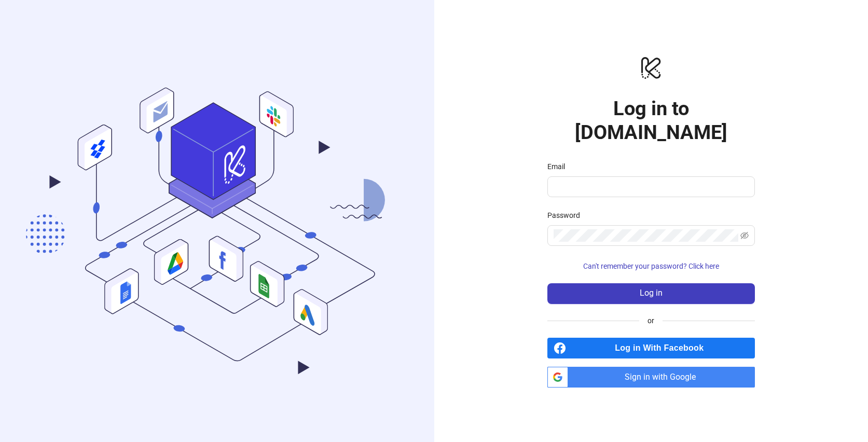  I want to click on a: Log in With Facebook, so click(651, 348).